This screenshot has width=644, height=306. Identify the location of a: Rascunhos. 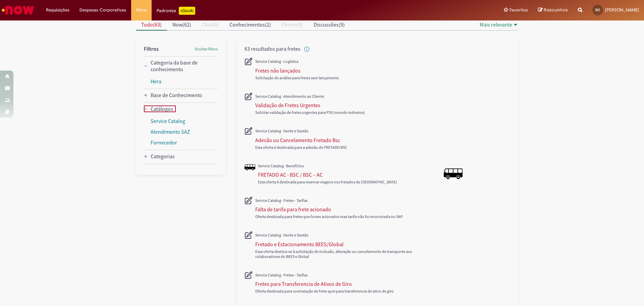
(553, 10).